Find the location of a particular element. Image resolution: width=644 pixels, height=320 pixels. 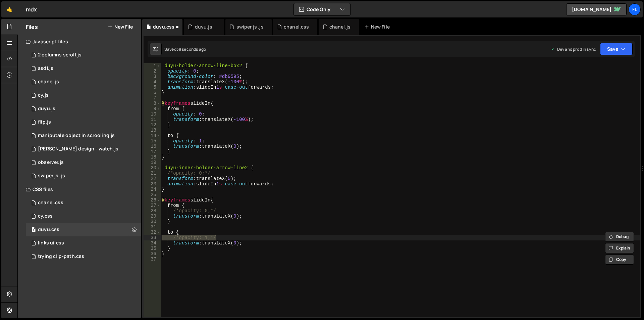

div: 22 is located at coordinates (152, 179).